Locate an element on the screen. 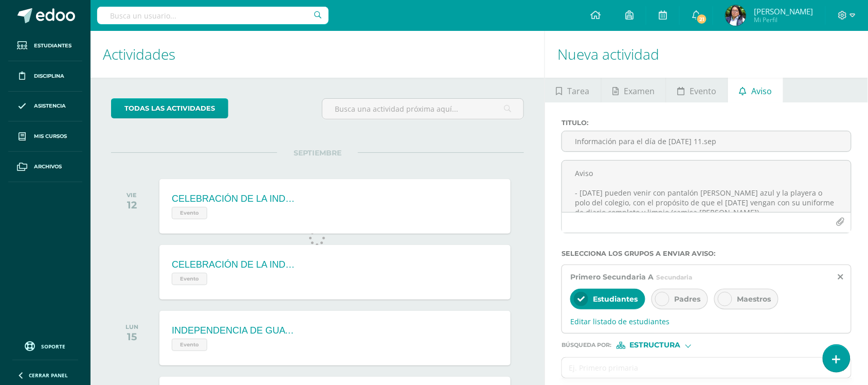 This screenshot has height=385, width=868. a: Evento is located at coordinates (697, 90).